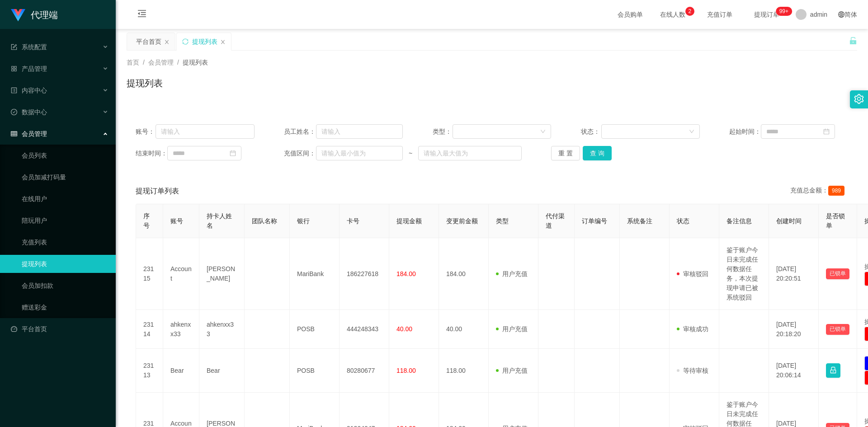 The height and width of the screenshot is (427, 868). Describe the element at coordinates (65, 307) in the screenshot. I see `a: 赠送彩金` at that location.